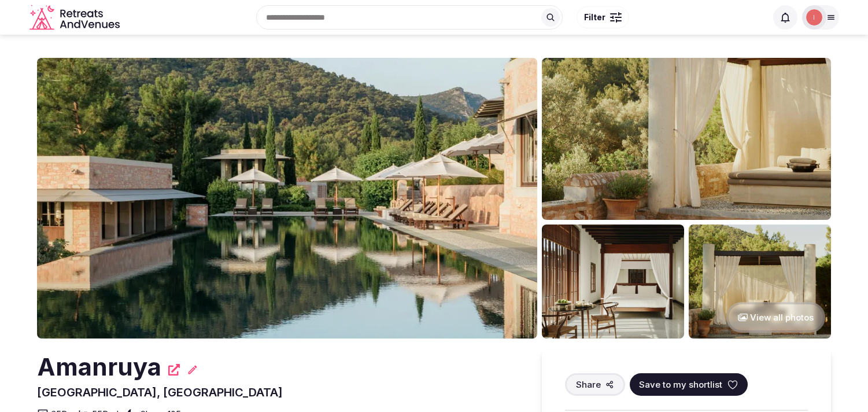 The image size is (868, 412). I want to click on button: View all photos, so click(776, 317).